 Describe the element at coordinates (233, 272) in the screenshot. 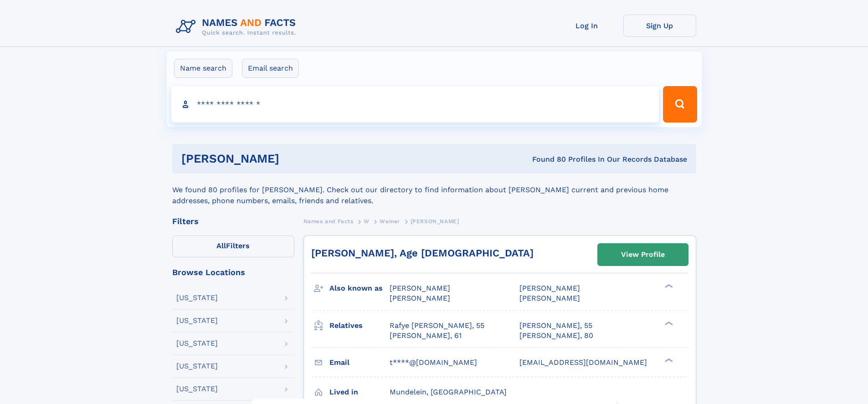

I see `div: Browse Locations` at that location.